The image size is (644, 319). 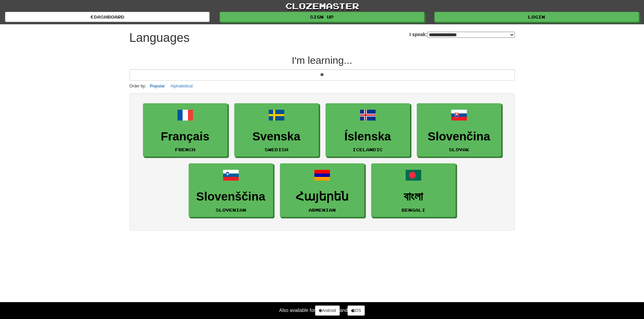 I want to click on a: Login, so click(x=537, y=17).